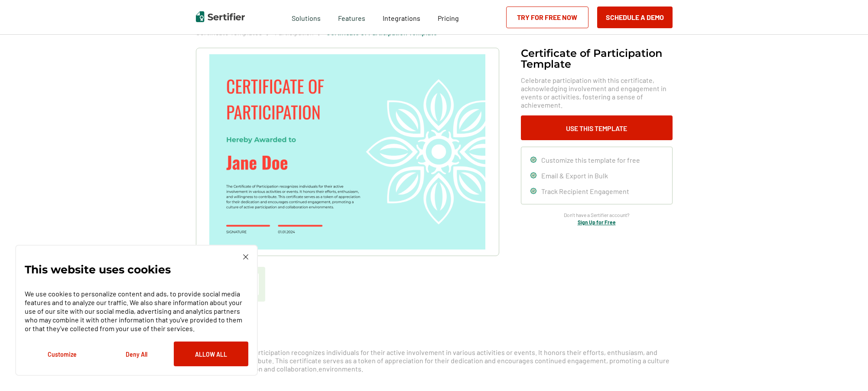 The width and height of the screenshot is (868, 391). Describe the element at coordinates (401, 18) in the screenshot. I see `span: Integrations` at that location.